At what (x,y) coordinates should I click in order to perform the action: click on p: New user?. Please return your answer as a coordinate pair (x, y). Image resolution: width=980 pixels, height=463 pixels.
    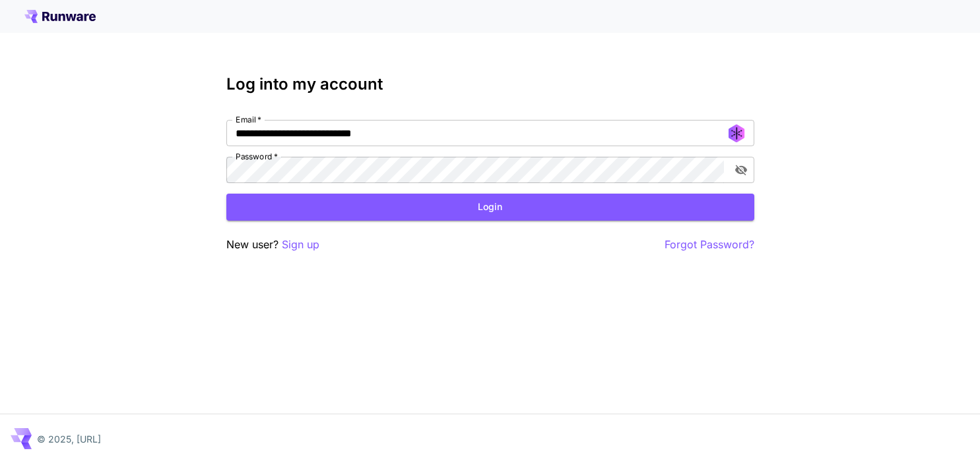
    Looking at the image, I should click on (273, 244).